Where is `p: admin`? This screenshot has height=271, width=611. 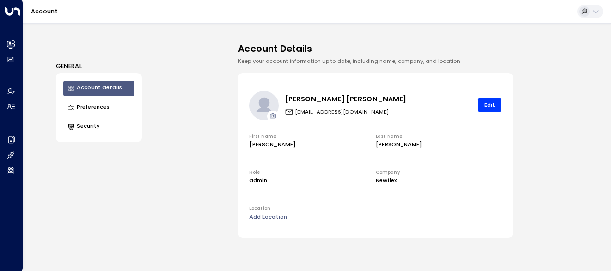
p: admin is located at coordinates (312, 180).